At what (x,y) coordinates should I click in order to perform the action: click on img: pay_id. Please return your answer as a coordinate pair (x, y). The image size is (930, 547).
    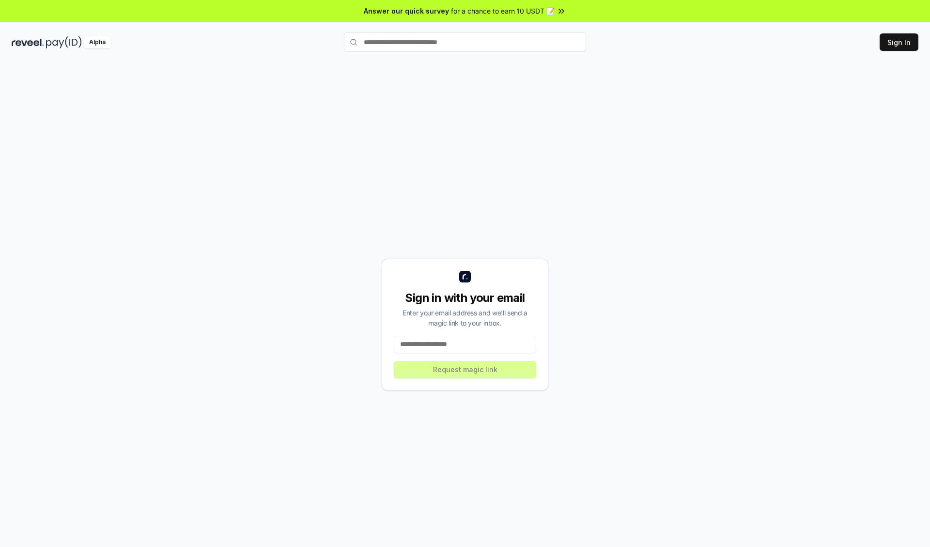
    Looking at the image, I should click on (64, 42).